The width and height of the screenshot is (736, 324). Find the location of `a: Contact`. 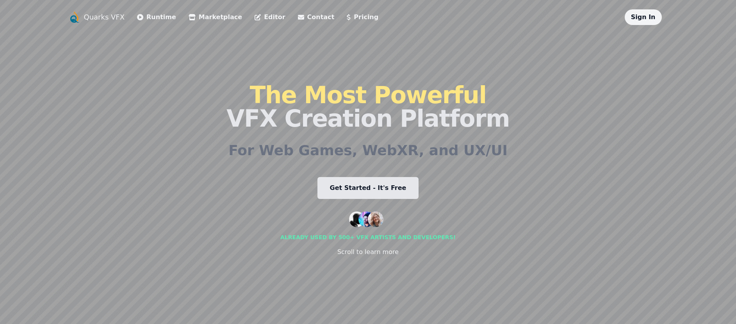

a: Contact is located at coordinates (316, 17).